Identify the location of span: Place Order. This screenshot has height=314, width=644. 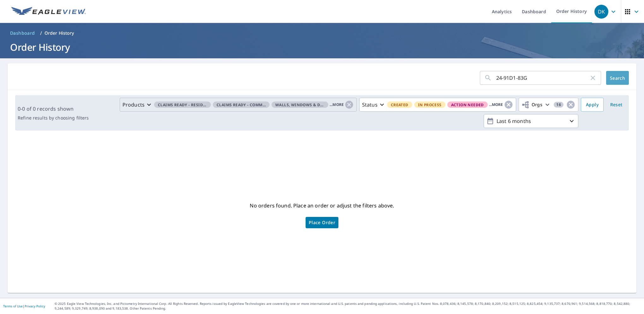
(322, 223).